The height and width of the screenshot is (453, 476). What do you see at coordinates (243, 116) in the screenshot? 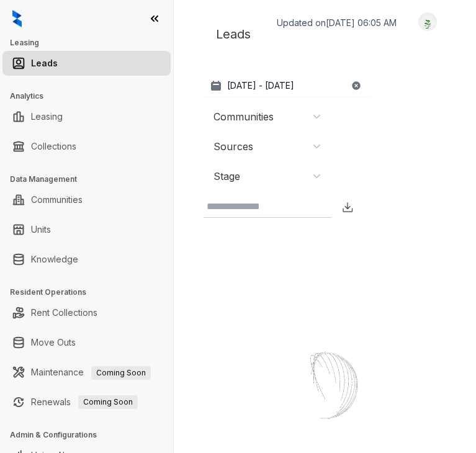
I see `div: Communities` at bounding box center [243, 116].